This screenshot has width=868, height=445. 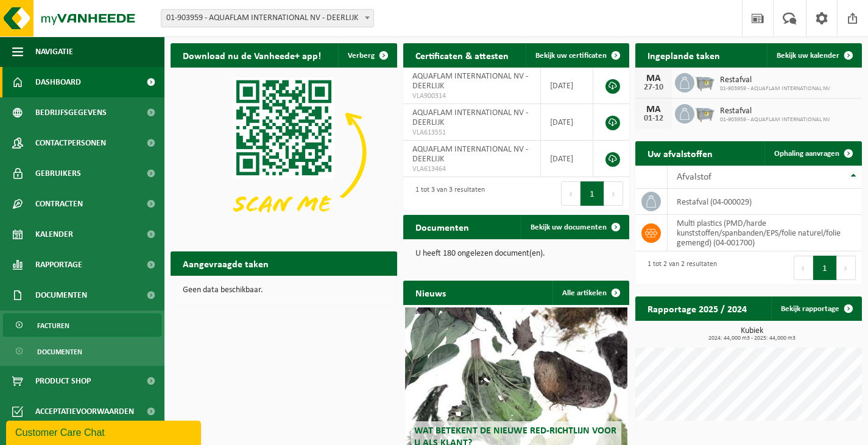 What do you see at coordinates (82, 351) in the screenshot?
I see `a: Documenten` at bounding box center [82, 351].